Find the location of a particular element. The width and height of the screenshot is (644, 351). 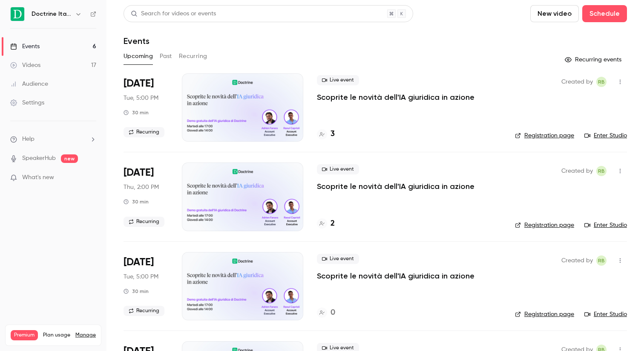

div: Settings is located at coordinates (27, 103).